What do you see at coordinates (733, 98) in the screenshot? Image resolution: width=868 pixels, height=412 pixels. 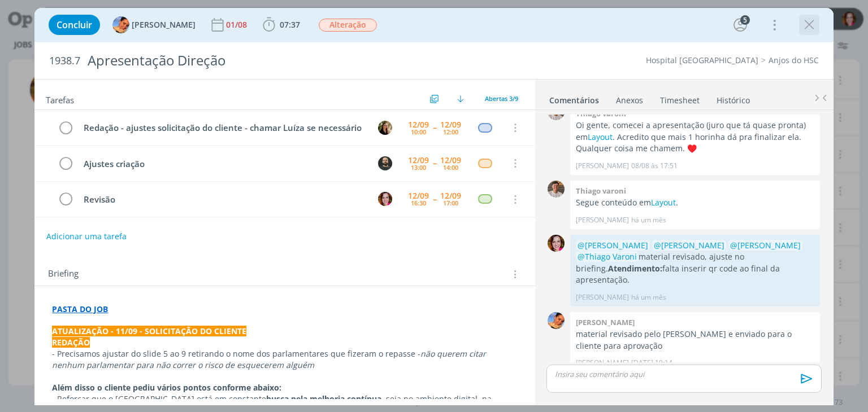 I see `a: Histórico` at bounding box center [733, 98].